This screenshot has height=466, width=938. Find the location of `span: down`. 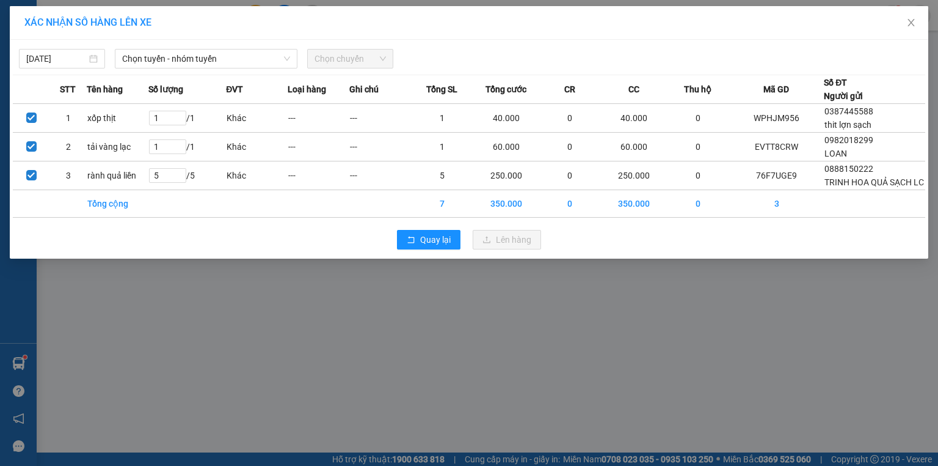

span: down is located at coordinates (287, 59).